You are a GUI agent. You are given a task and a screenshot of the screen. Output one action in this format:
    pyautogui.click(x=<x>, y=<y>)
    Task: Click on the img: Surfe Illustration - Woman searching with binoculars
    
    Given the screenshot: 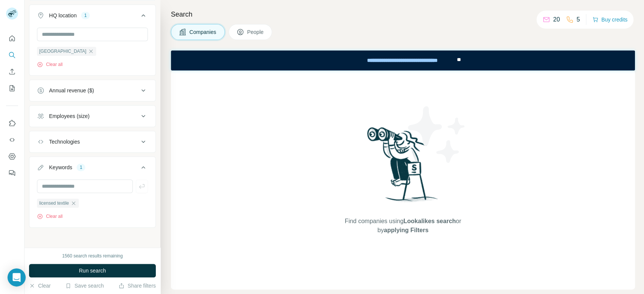 What is the action you would take?
    pyautogui.click(x=403, y=167)
    